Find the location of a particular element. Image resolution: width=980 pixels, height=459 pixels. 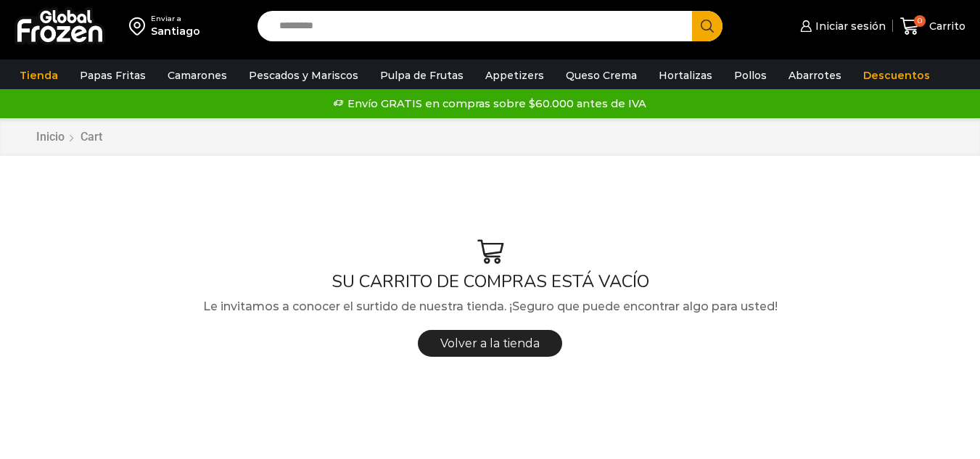

button: Search button is located at coordinates (708, 26).